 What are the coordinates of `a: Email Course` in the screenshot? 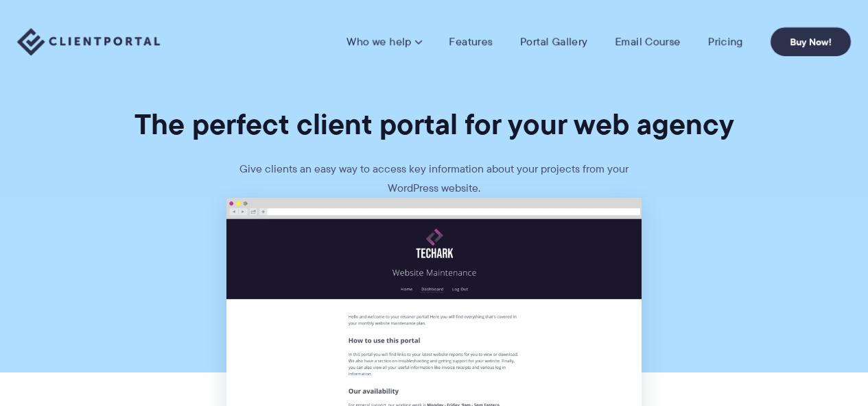 It's located at (647, 42).